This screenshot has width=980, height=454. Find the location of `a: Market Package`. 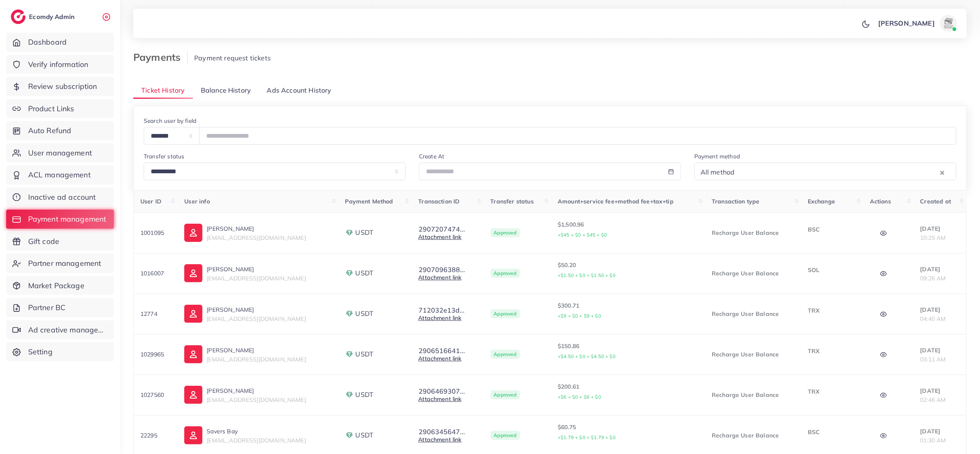

a: Market Package is located at coordinates (60, 286).